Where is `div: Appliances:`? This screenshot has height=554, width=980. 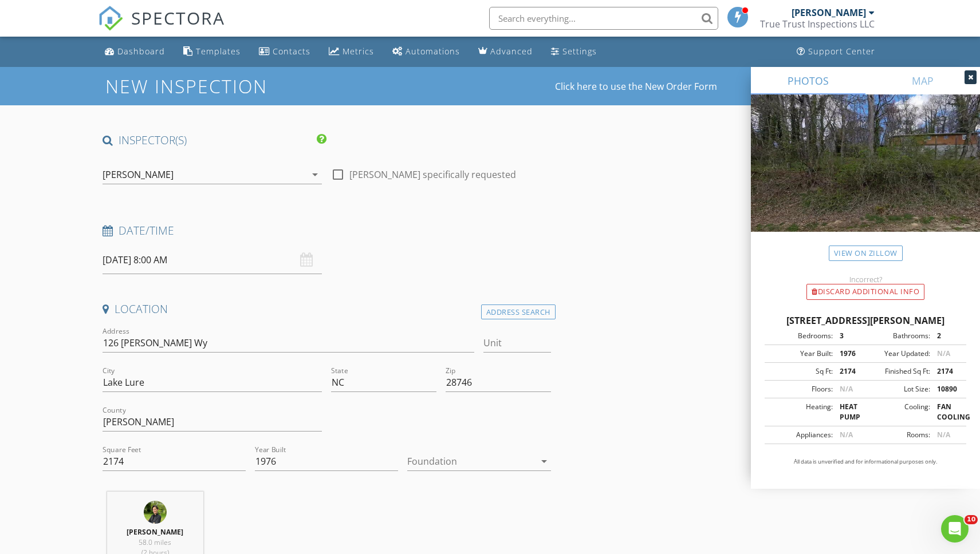
div: Appliances: is located at coordinates (800, 435).